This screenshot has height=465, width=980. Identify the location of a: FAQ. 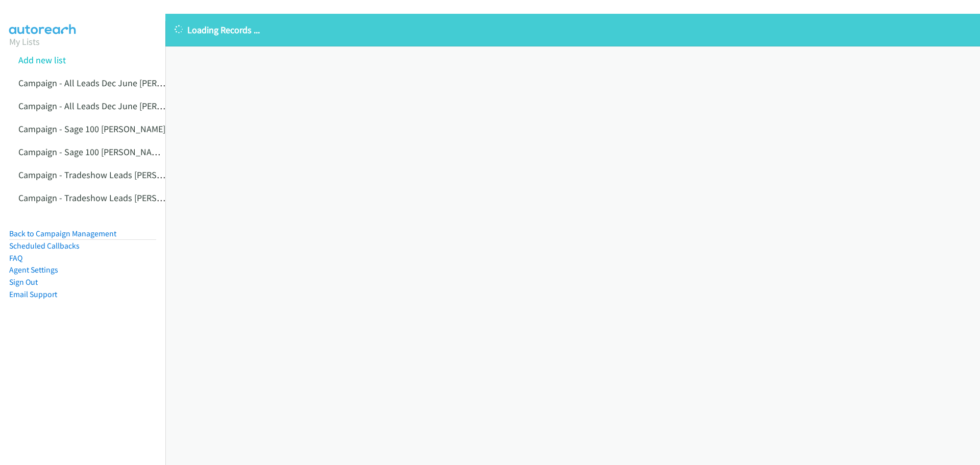
(16, 258).